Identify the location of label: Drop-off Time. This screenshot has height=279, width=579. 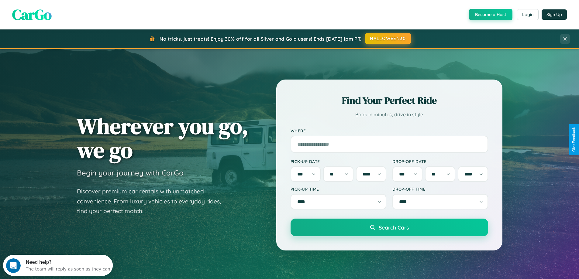
(440, 189).